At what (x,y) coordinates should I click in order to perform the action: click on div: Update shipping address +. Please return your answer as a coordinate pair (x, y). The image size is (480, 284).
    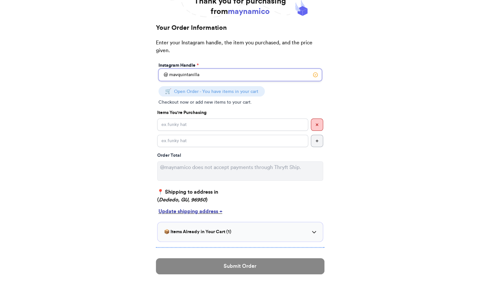
    Looking at the image, I should click on (240, 212).